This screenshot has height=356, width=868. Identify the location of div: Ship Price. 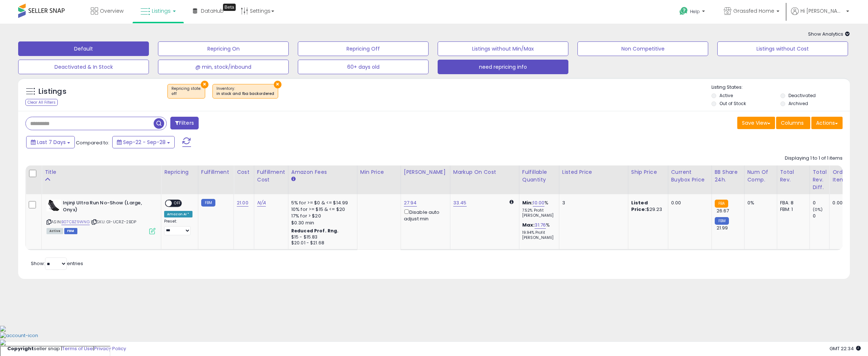
(648, 172).